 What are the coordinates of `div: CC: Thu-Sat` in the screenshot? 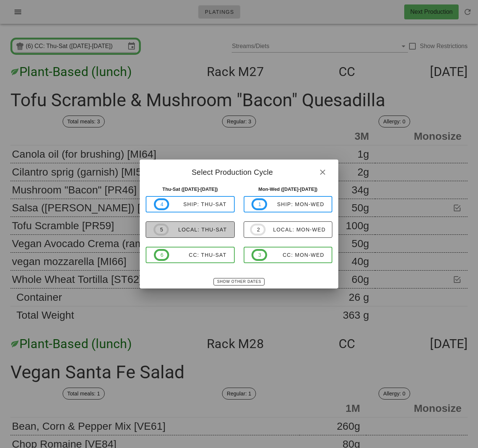 It's located at (197, 255).